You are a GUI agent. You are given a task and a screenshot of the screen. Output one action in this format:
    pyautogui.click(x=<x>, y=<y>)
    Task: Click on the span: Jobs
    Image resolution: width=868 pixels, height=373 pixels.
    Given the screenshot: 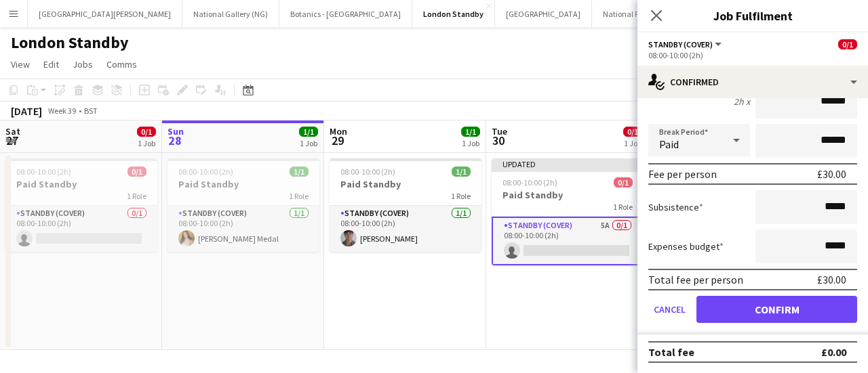 What is the action you would take?
    pyautogui.click(x=83, y=64)
    